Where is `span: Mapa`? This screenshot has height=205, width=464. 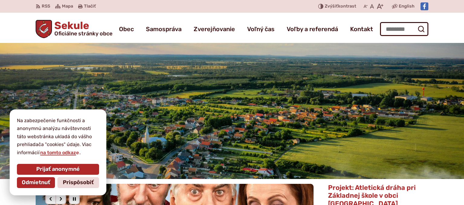 span: Mapa is located at coordinates (67, 6).